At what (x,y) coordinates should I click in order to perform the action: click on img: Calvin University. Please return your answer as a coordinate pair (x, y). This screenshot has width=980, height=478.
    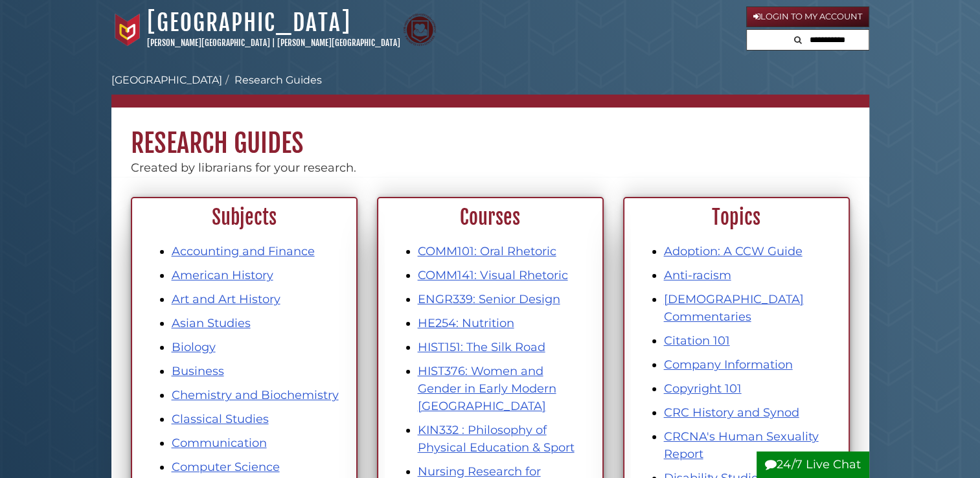
    Looking at the image, I should click on (128, 30).